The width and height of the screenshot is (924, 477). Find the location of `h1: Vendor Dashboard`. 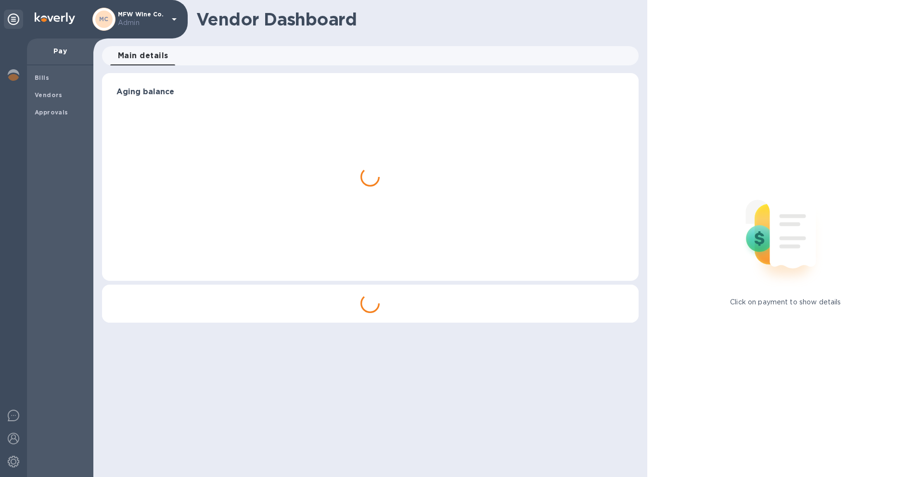

h1: Vendor Dashboard is located at coordinates (414, 19).